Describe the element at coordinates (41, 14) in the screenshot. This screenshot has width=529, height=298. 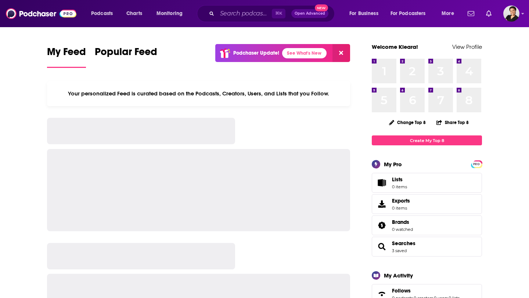
I see `img: Podchaser - Follow, Share and Rate Podcasts` at that location.